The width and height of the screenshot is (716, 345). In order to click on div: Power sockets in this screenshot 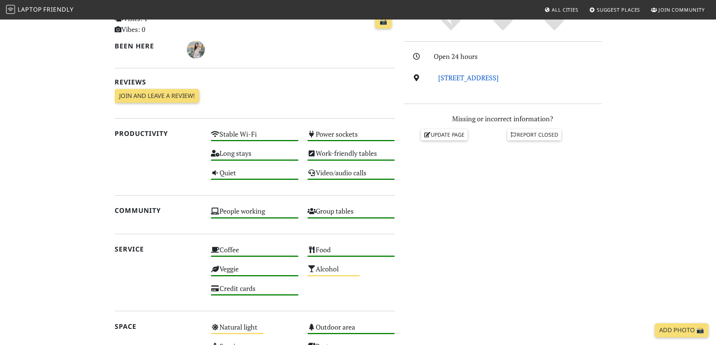, I will do `click(351, 137)`.